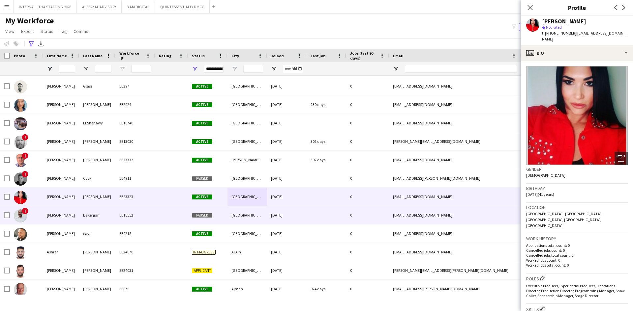 The width and height of the screenshot is (633, 311). Describe the element at coordinates (135, 289) in the screenshot. I see `div: EE875` at that location.